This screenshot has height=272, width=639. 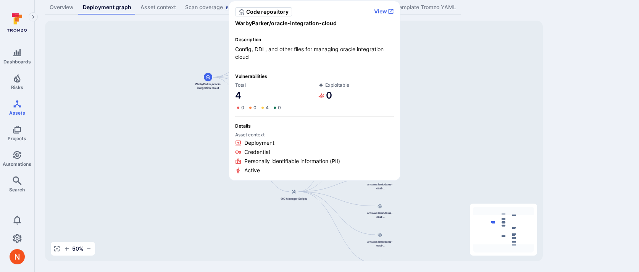 What do you see at coordinates (17, 257) in the screenshot?
I see `img: ACg8ocIprwjrgDQnDsNSk9Ghn5p5-B8DpAKWoJ5Gi9syOE4K59tr4Q=s96-c` at bounding box center [17, 257].